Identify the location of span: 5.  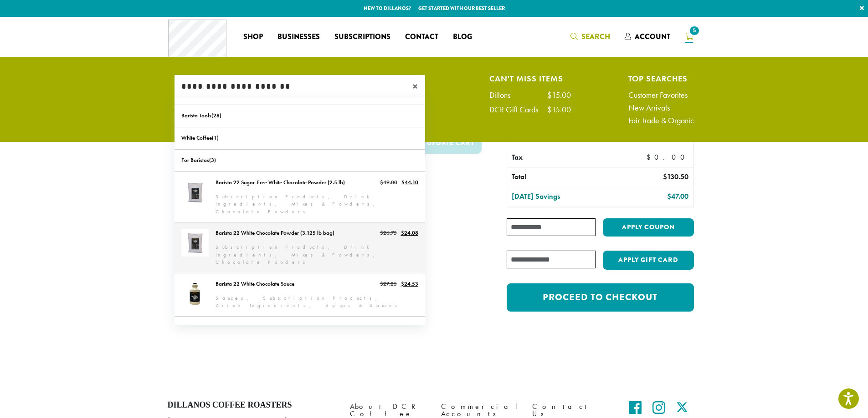
(694, 30).